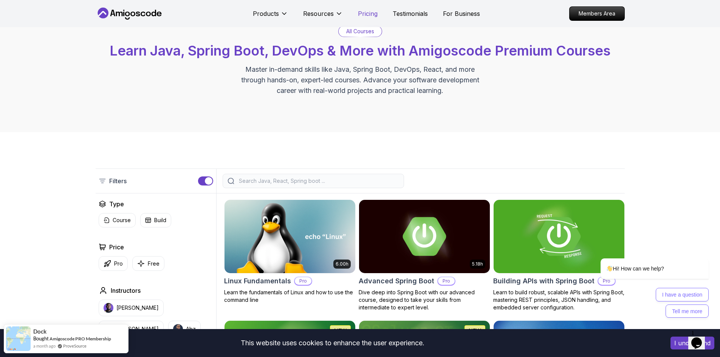 This screenshot has width=720, height=357. What do you see at coordinates (113, 263) in the screenshot?
I see `button: Pro` at bounding box center [113, 263].